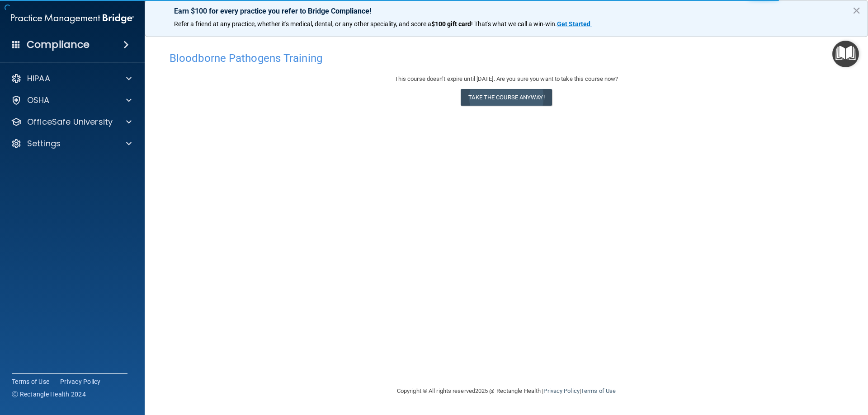 The height and width of the screenshot is (415, 868). Describe the element at coordinates (573, 24) in the screenshot. I see `strong: Get Started` at that location.